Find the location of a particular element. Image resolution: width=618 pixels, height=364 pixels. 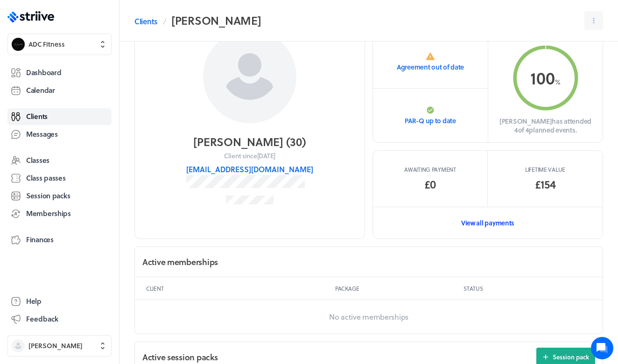

a: Agreement out of date is located at coordinates (430, 62).